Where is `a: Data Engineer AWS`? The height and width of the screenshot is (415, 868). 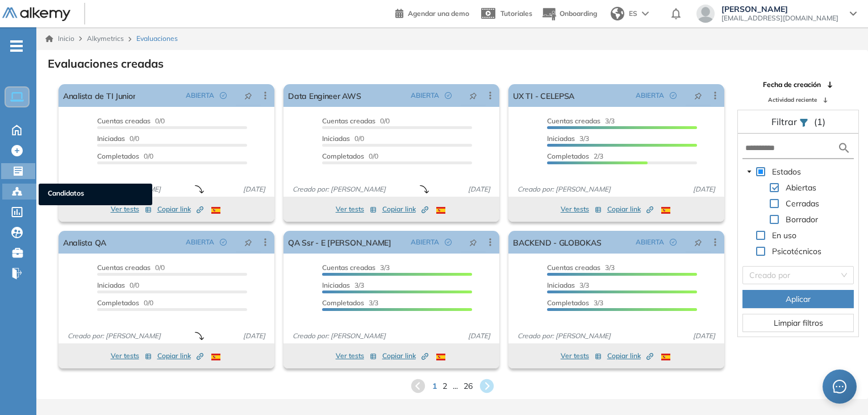 a: Data Engineer AWS is located at coordinates (325, 96).